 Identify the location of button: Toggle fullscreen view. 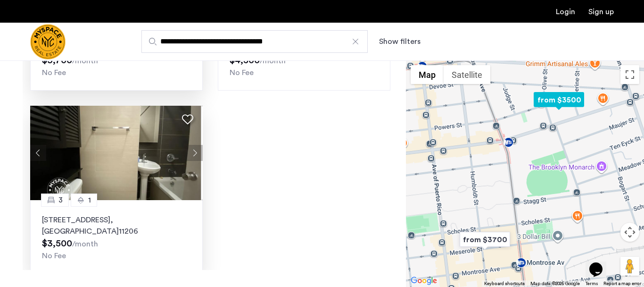
(630, 75).